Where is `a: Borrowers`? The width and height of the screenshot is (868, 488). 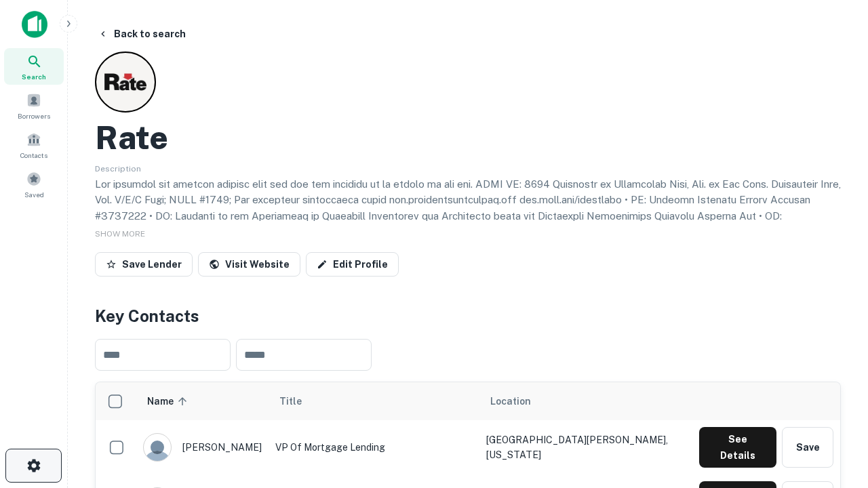
a: Borrowers is located at coordinates (34, 106).